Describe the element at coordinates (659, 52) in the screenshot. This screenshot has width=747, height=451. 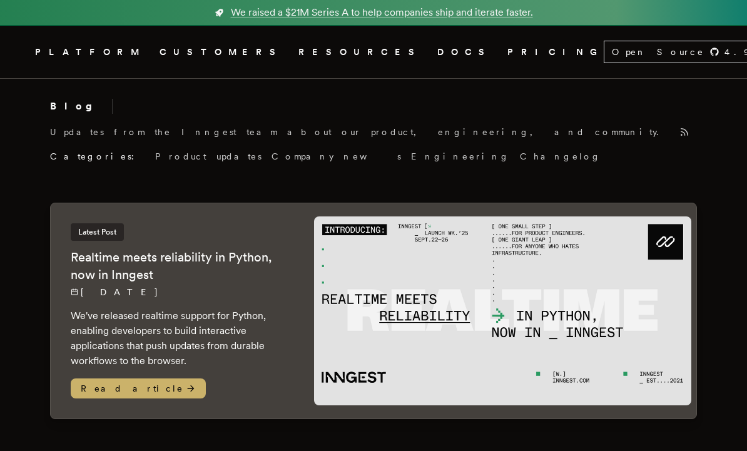
I see `span: Open Source` at that location.